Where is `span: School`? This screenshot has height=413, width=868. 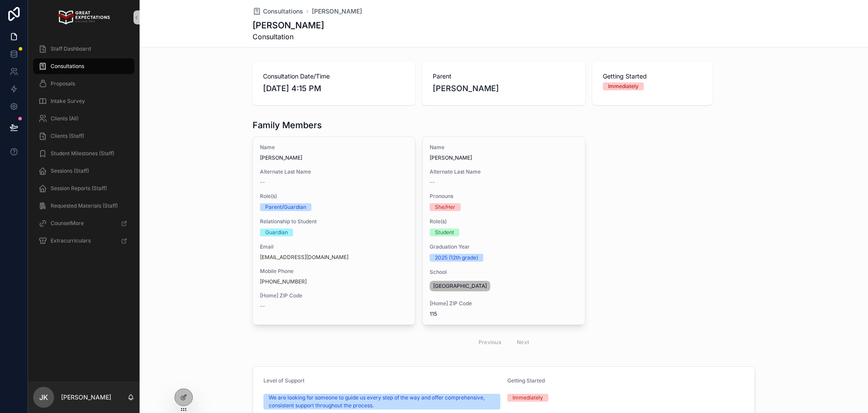
span: School is located at coordinates (503, 272).